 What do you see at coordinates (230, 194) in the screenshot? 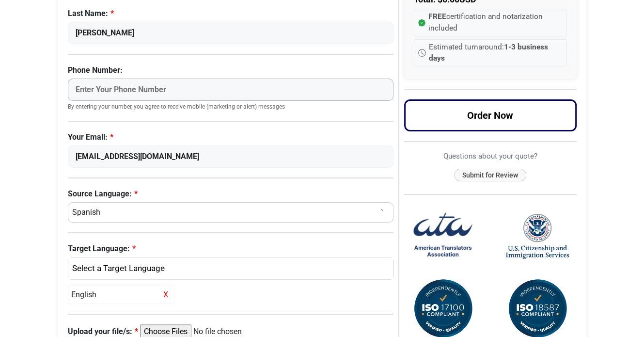
I see `label: Source Language:` at bounding box center [230, 194].